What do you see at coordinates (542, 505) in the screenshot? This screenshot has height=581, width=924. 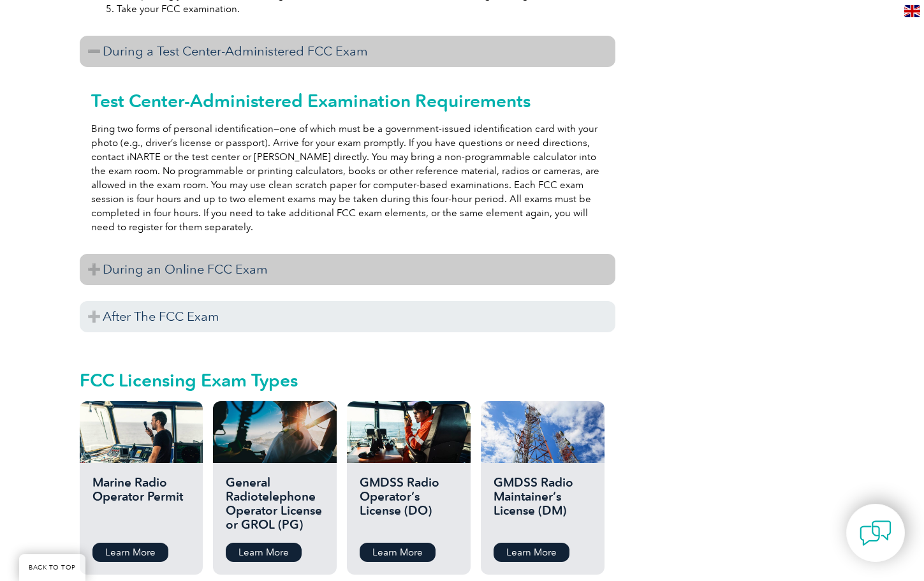 I see `h2: GMDSS Radio Maintainer’s License (DM)` at bounding box center [542, 505].